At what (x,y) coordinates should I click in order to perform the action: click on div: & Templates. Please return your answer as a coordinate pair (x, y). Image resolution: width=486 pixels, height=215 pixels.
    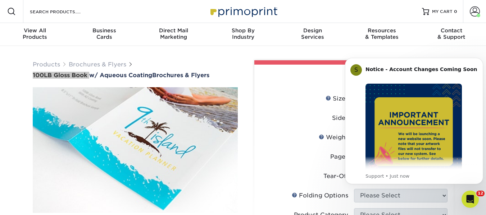
    Looking at the image, I should click on (381, 34).